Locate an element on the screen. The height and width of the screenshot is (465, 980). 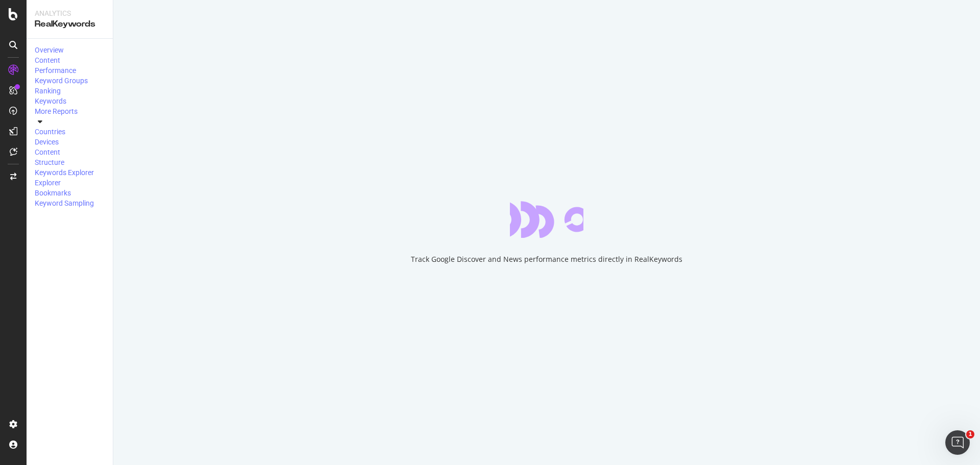
div: Structure is located at coordinates (50, 162).